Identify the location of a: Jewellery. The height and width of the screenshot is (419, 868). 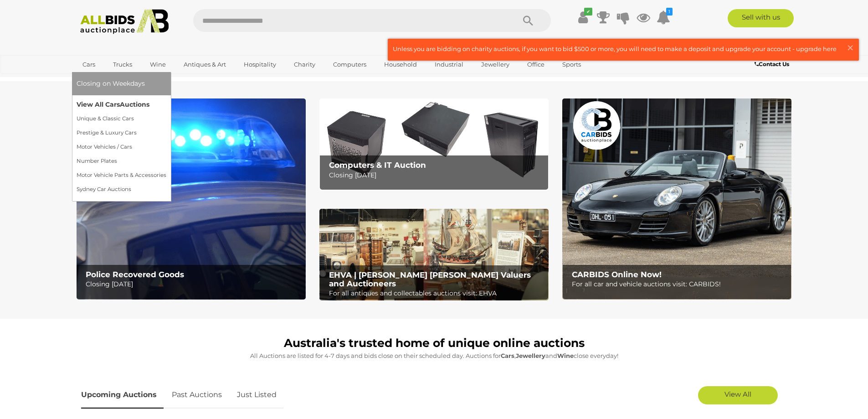
(495, 64).